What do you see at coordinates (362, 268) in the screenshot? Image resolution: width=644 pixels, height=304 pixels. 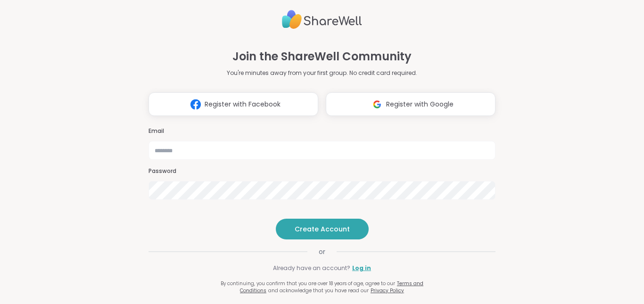 I see `a: Log in` at bounding box center [362, 268].